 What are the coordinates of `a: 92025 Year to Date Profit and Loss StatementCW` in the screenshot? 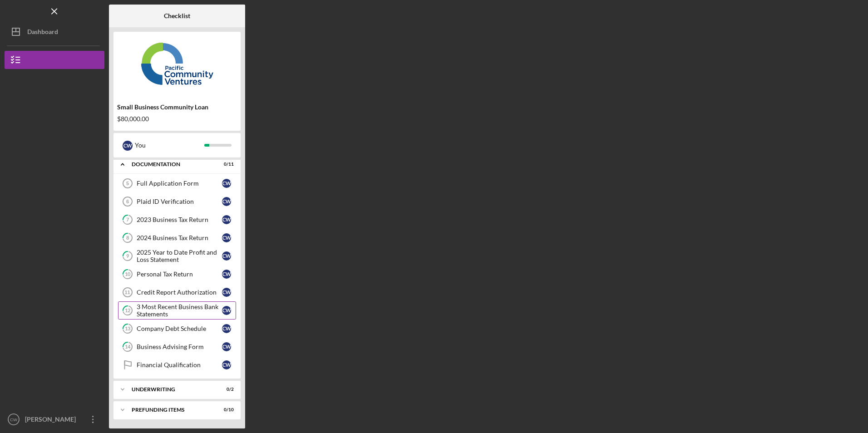 It's located at (177, 256).